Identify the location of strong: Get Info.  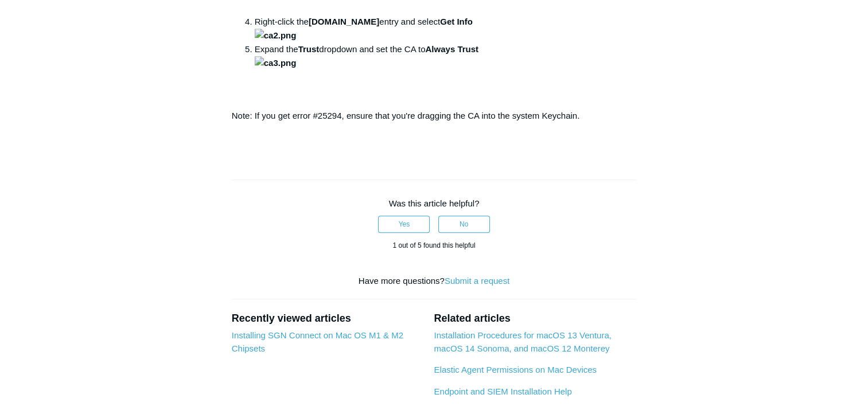
(364, 28).